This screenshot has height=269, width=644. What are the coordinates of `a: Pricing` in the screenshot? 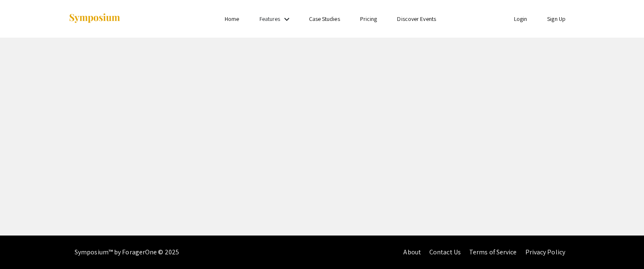 It's located at (368, 19).